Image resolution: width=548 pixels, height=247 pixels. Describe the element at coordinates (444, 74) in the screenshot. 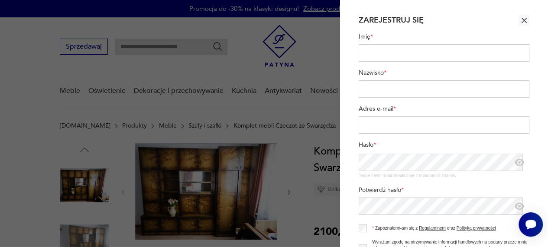

I see `label: Nazwisko` at that location.